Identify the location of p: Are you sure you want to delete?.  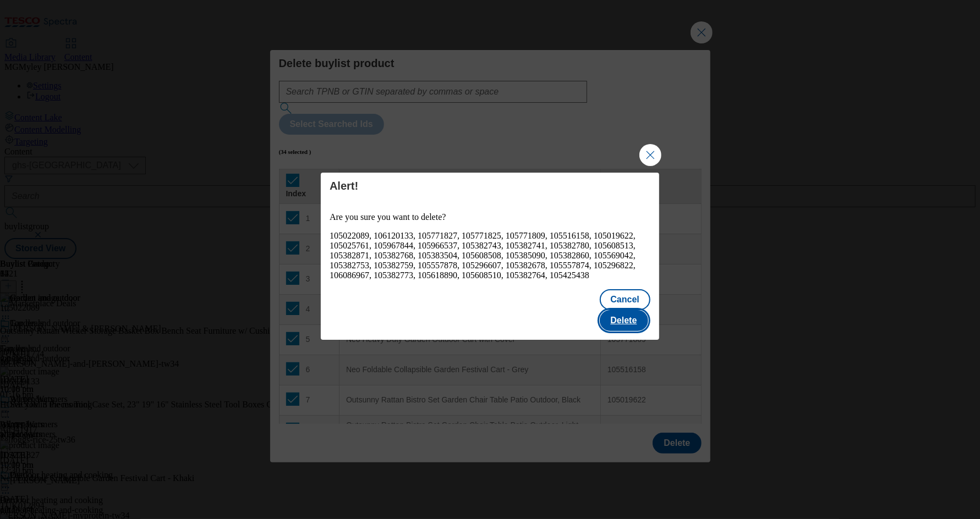
(490, 217).